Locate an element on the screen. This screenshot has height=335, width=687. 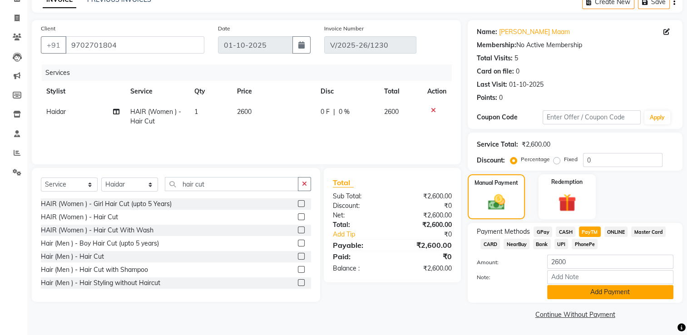
span: CARD is located at coordinates (490, 244).